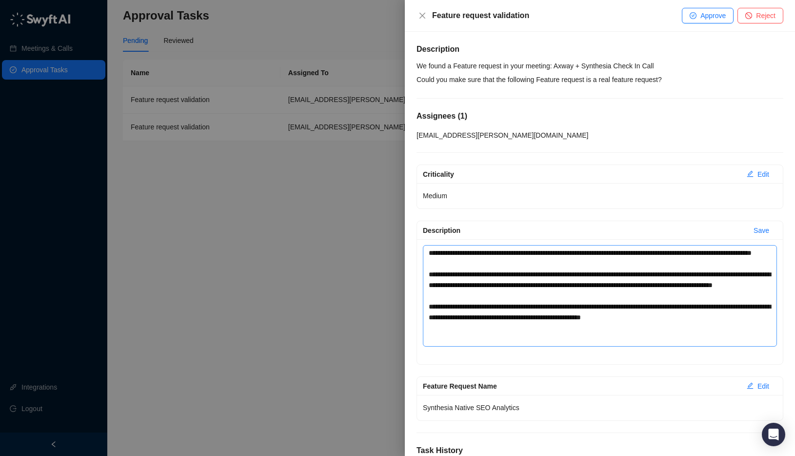 Image resolution: width=795 pixels, height=456 pixels. Describe the element at coordinates (693, 16) in the screenshot. I see `span: check-circle` at that location.